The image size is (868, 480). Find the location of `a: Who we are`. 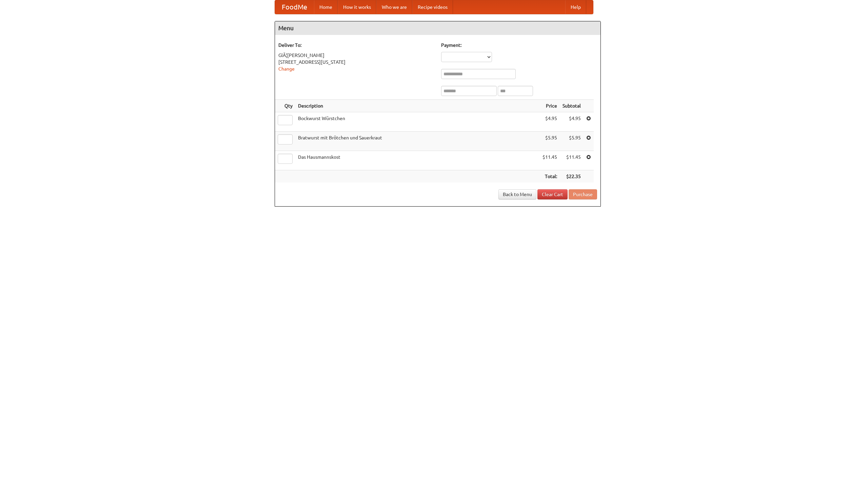

a: Who we are is located at coordinates (395, 7).